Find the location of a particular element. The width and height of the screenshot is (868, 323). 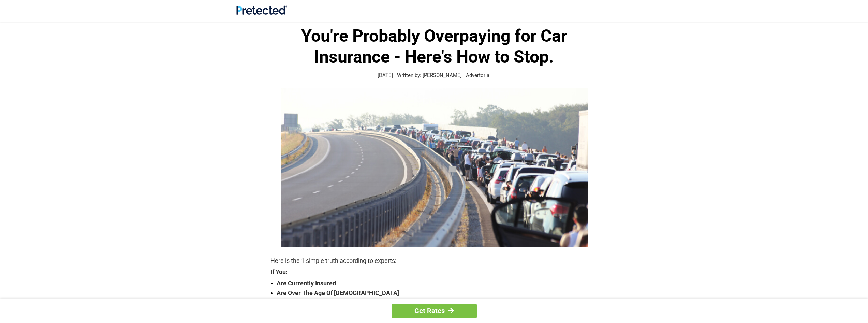

h1: You're Probably Overpaying for Car Insurance - Here's How to Stop. is located at coordinates (434, 47).